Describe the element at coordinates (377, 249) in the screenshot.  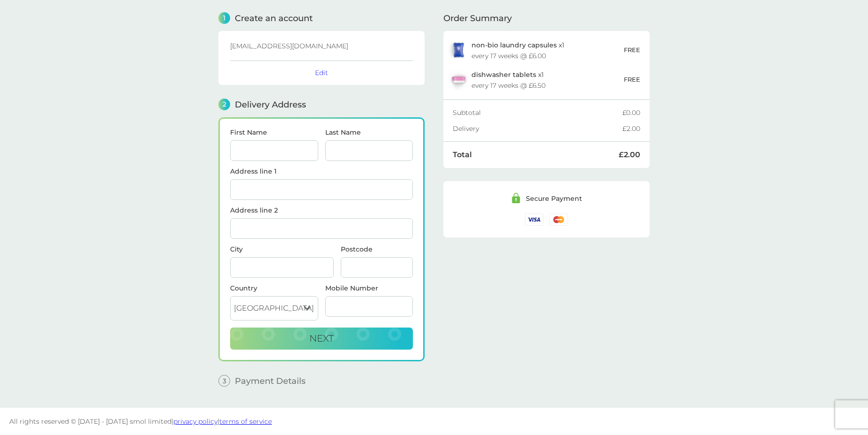
I see `label: Postcode` at that location.